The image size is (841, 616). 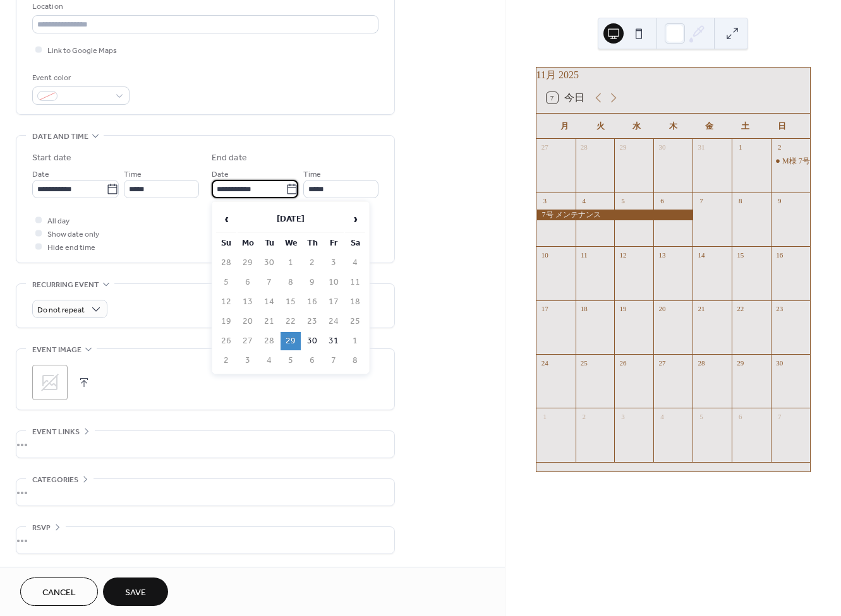 I want to click on div: 14, so click(x=701, y=254).